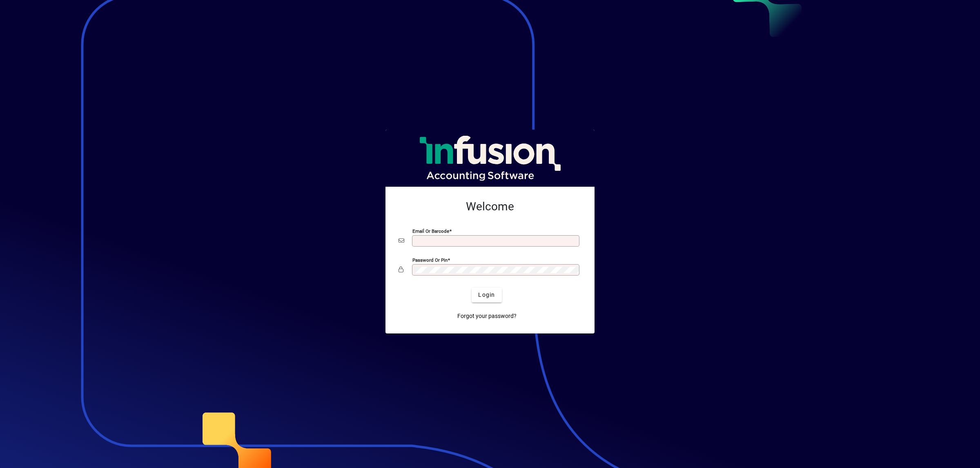  I want to click on h2: Welcome, so click(490, 207).